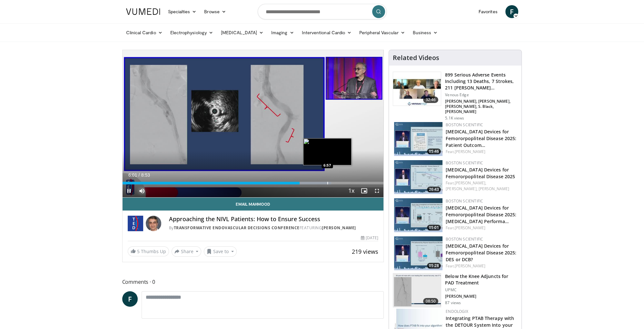 This screenshot has height=329, width=644. Describe the element at coordinates (418, 253) in the screenshot. I see `img: 71bd9b84-10dc-4106-a9f4-93223dd1ade8.150x105_q85_crop-smart_upscale.jpg` at that location.